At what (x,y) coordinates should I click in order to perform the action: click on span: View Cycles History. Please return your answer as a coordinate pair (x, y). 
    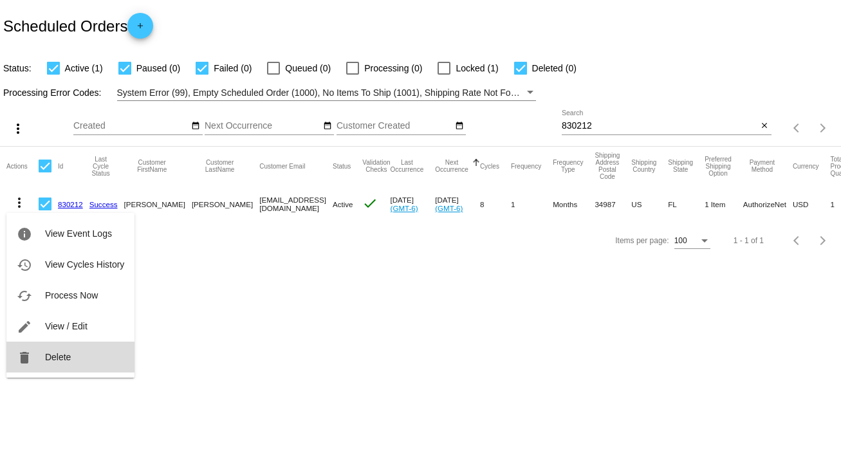
    Looking at the image, I should click on (84, 264).